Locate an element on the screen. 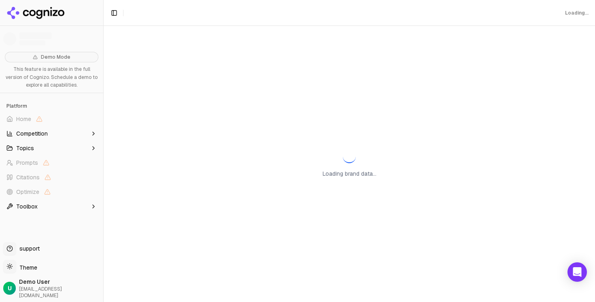 Image resolution: width=595 pixels, height=302 pixels. span: Optimize is located at coordinates (28, 192).